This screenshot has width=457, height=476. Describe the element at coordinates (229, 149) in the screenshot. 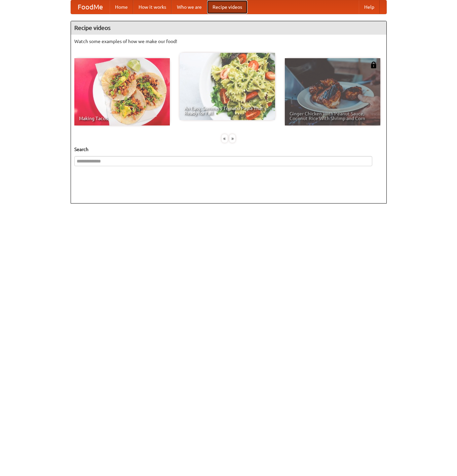

I see `h5: Search` at that location.